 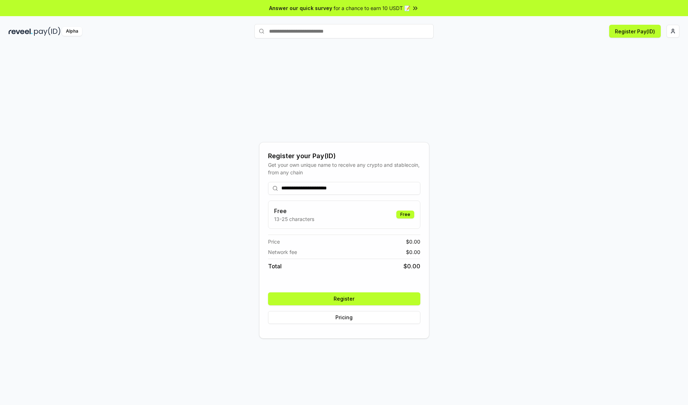 I want to click on span: Total, so click(x=275, y=266).